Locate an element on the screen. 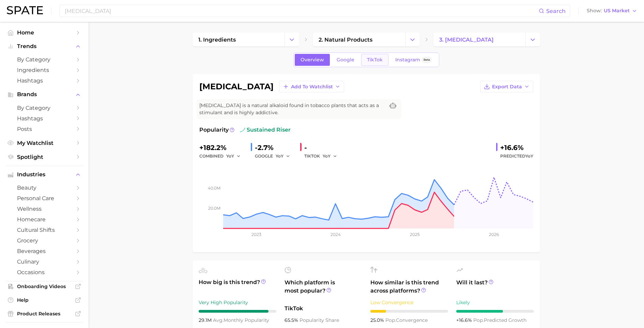  span: Google is located at coordinates (346, 60).